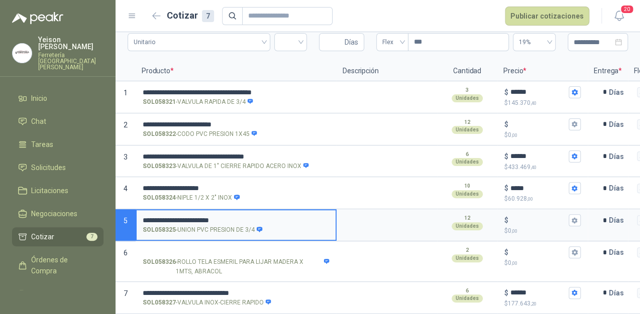 This screenshot has width=640, height=314. I want to click on span: 3, so click(125, 157).